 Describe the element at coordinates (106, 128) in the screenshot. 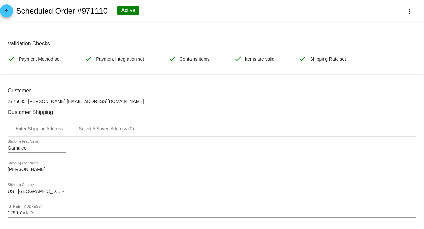

I see `div: Select A Saved Address (0)` at that location.